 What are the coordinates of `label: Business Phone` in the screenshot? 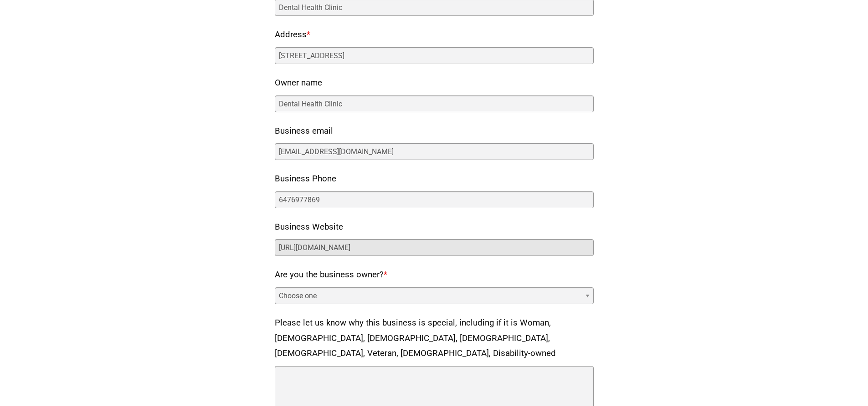 It's located at (305, 180).